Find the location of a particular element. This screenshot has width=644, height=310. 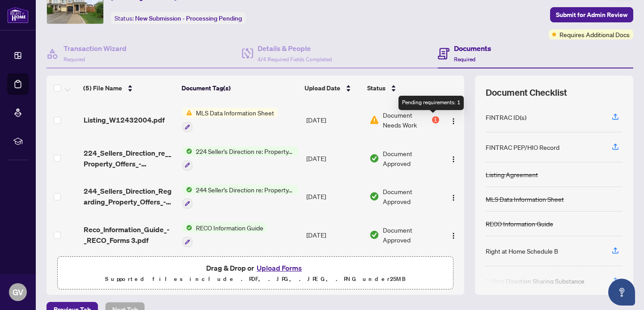

p: Supported files include .PDF, .JPG, .JPEG, .PNG under 25 MB is located at coordinates (255, 279).